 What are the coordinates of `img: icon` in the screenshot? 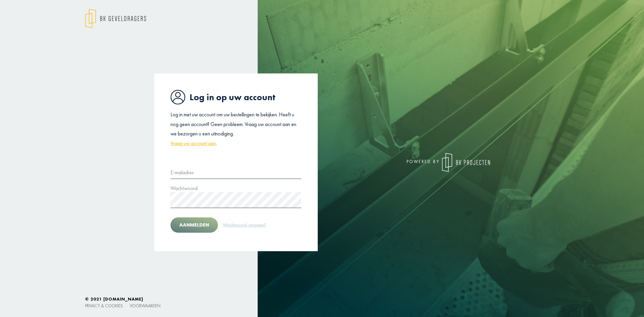 It's located at (177, 97).